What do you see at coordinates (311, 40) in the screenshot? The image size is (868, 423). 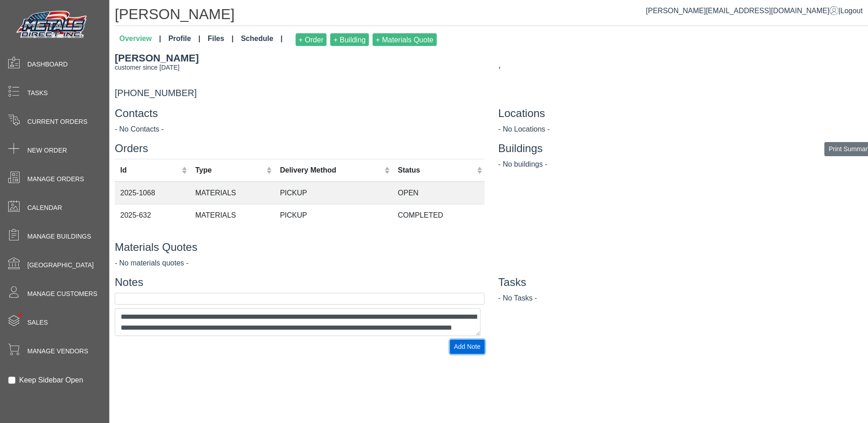 I see `button: + Order` at bounding box center [311, 40].